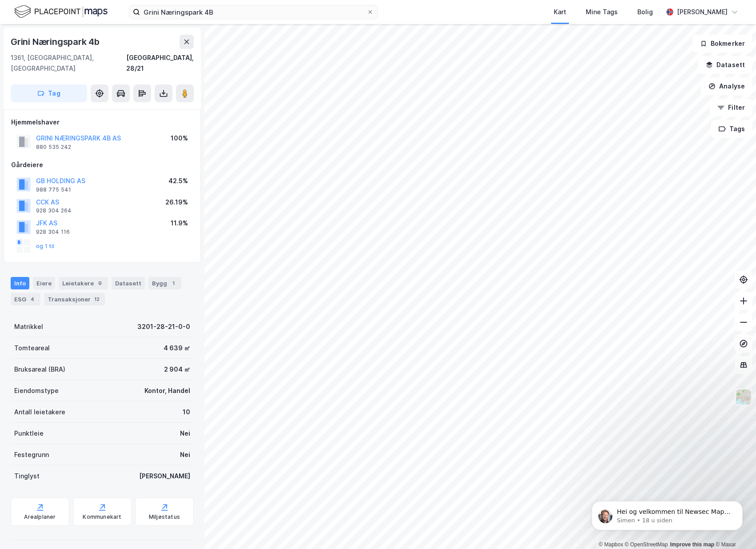 This screenshot has height=549, width=756. Describe the element at coordinates (743, 397) in the screenshot. I see `img: Z` at that location.